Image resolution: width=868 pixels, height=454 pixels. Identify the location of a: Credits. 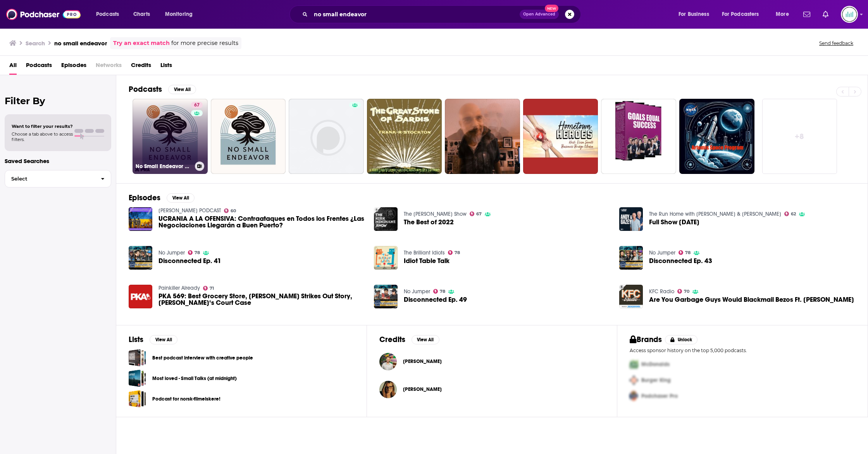
(141, 66).